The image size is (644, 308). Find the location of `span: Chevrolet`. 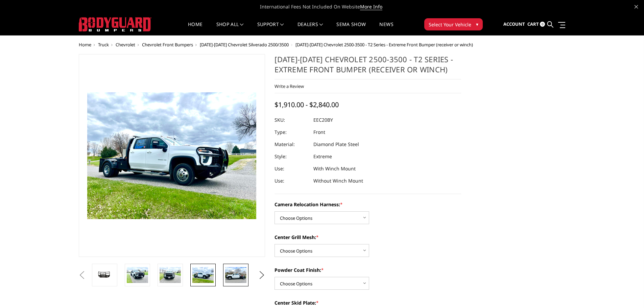

span: Chevrolet is located at coordinates (126, 45).